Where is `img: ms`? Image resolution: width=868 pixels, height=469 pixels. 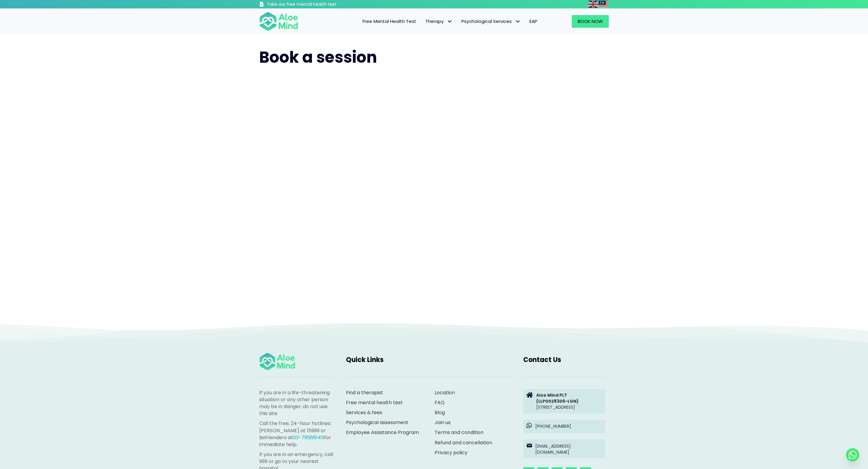 img: ms is located at coordinates (603, 4).